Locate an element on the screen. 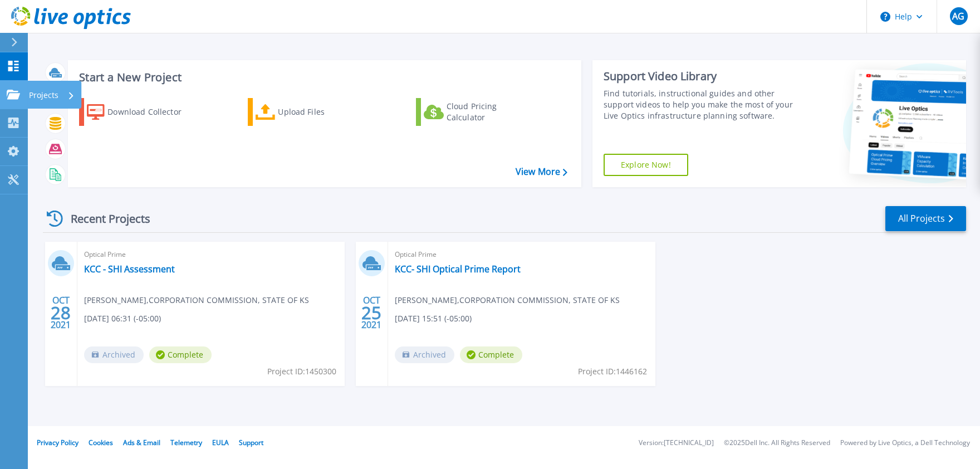  a: Cloud Pricing Calculator is located at coordinates (477, 112).